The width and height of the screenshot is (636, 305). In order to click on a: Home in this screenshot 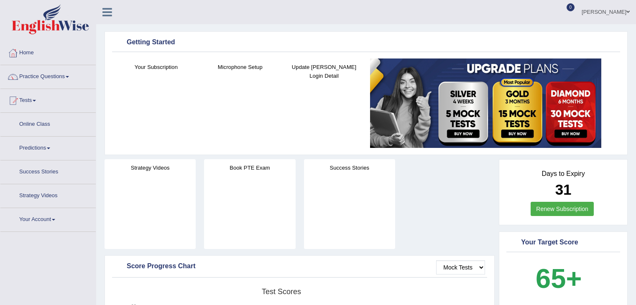, I will do `click(48, 52)`.